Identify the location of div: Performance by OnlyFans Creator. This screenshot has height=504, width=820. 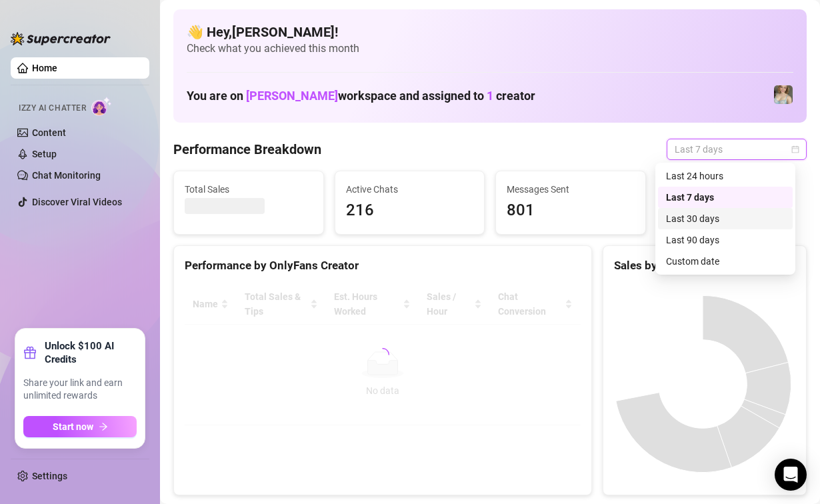
(383, 265).